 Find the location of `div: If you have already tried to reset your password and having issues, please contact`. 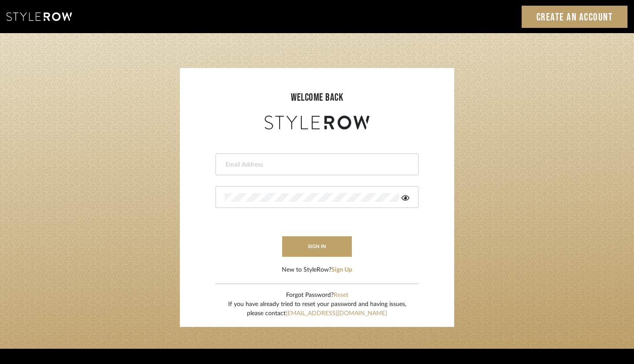

div: If you have already tried to reset your password and having issues, please contact is located at coordinates (317, 308).